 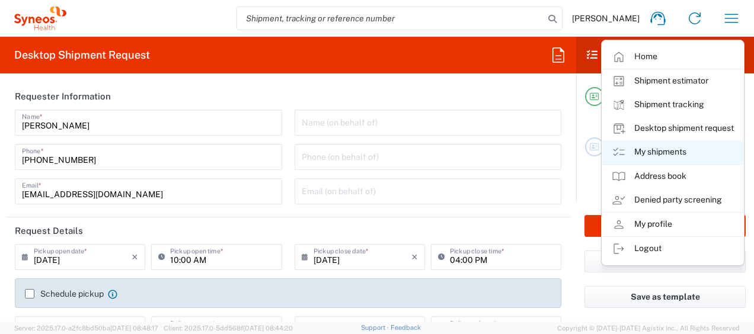 What do you see at coordinates (673, 152) in the screenshot?
I see `a: My shipments` at bounding box center [673, 152].